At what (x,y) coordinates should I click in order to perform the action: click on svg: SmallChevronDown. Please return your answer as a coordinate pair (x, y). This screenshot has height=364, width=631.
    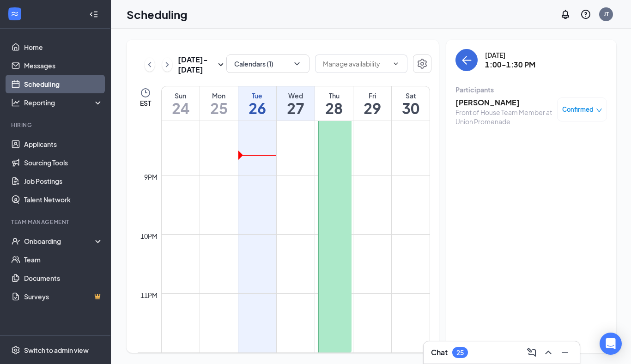
    Looking at the image, I should click on (221, 65).